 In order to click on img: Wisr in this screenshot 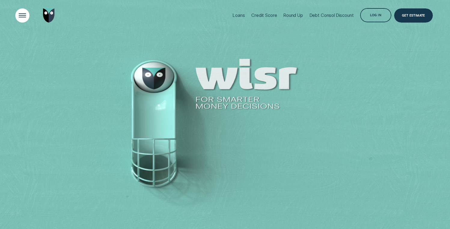, I will do `click(49, 15)`.